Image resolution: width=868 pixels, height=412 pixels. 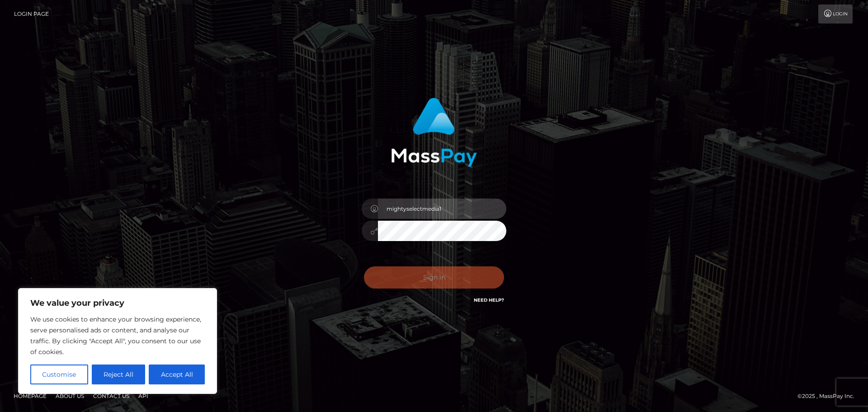 What do you see at coordinates (59, 374) in the screenshot?
I see `button: Customise` at bounding box center [59, 374].